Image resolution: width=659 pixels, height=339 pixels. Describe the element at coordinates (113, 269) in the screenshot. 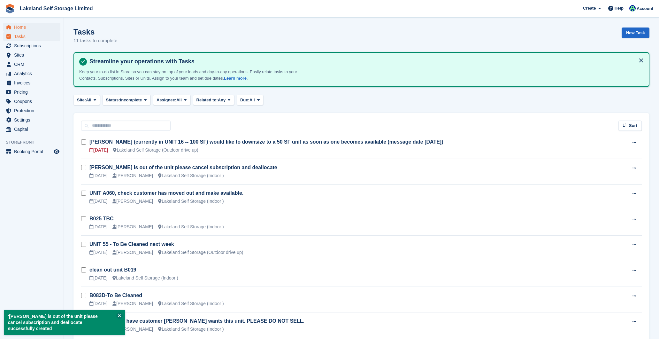

I see `a: clean out unit B019` at that location.